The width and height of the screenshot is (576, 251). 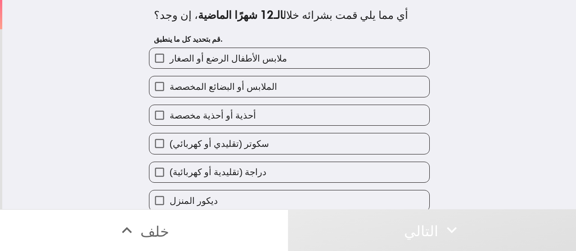 What do you see at coordinates (432, 230) in the screenshot?
I see `button: التالي` at bounding box center [432, 230].